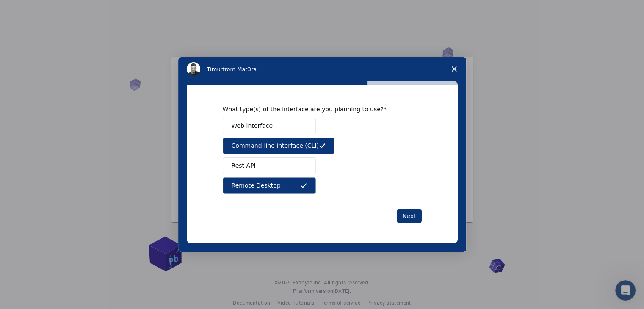 The image size is (644, 309). I want to click on button: Next, so click(409, 216).